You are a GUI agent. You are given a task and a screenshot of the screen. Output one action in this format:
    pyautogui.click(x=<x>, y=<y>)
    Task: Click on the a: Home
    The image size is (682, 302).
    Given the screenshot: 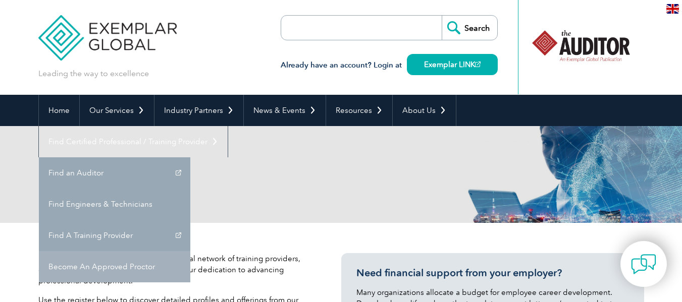 What is the action you would take?
    pyautogui.click(x=59, y=111)
    